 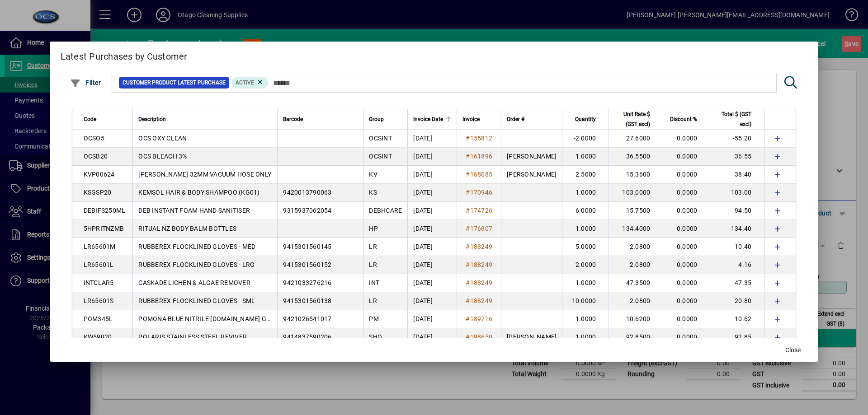 What do you see at coordinates (373, 192) in the screenshot?
I see `span: KS` at bounding box center [373, 192].